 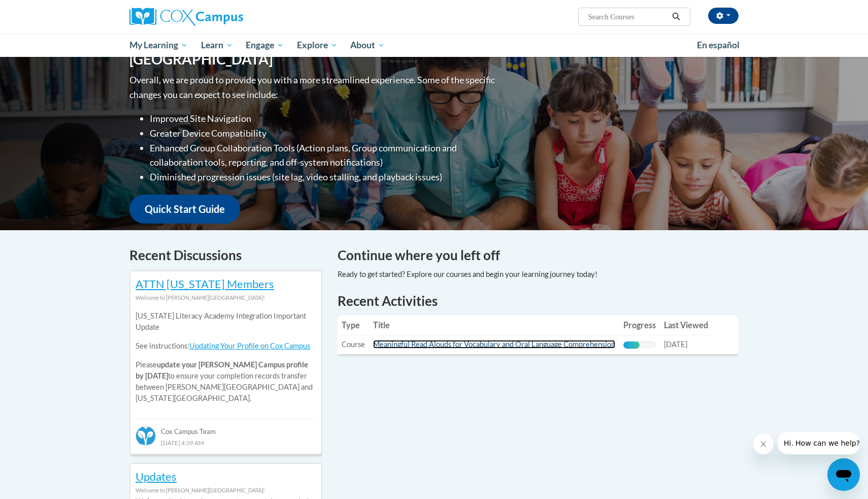 What do you see at coordinates (186, 17) in the screenshot?
I see `img: Cox Campus` at bounding box center [186, 17].